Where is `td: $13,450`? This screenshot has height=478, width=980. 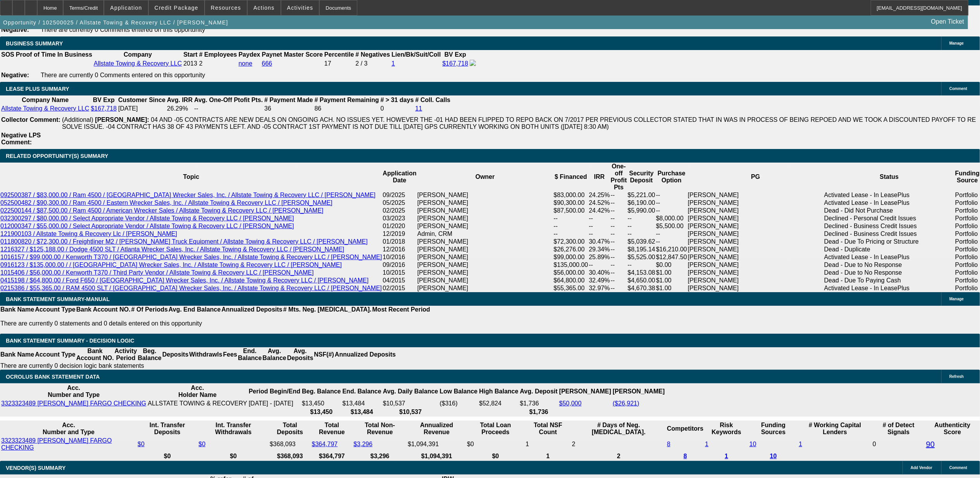 td: $13,450 is located at coordinates (321, 403).